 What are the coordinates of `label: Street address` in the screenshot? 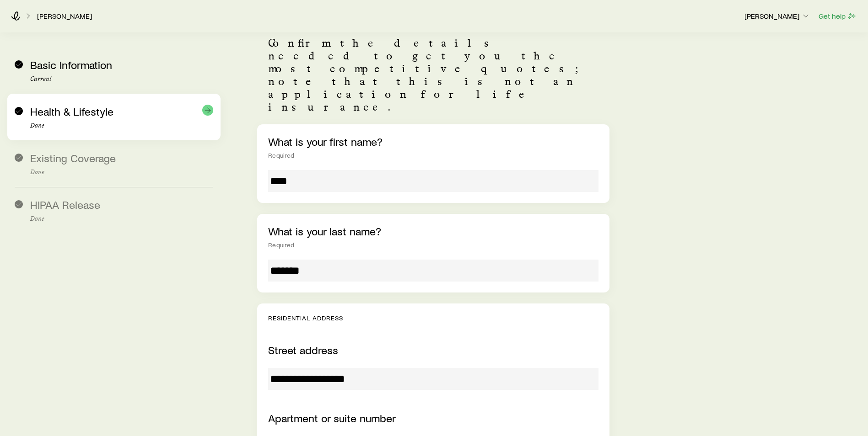 It's located at (303, 350).